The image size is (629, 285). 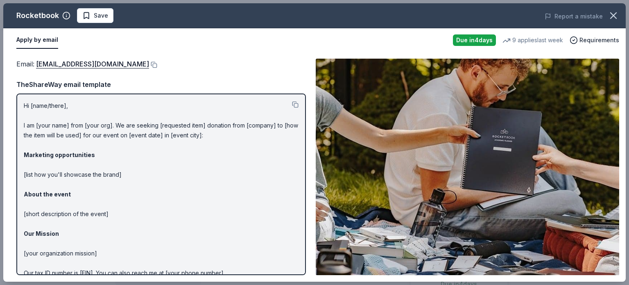 I want to click on strong: About the event, so click(x=47, y=194).